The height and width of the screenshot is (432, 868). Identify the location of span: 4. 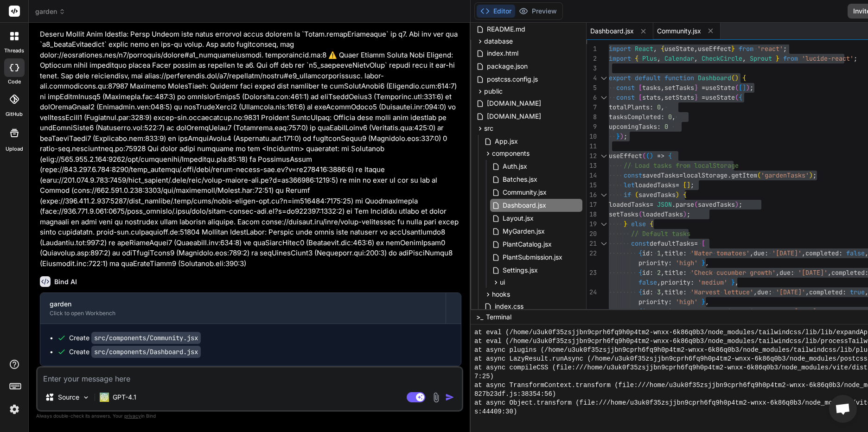
(658, 312).